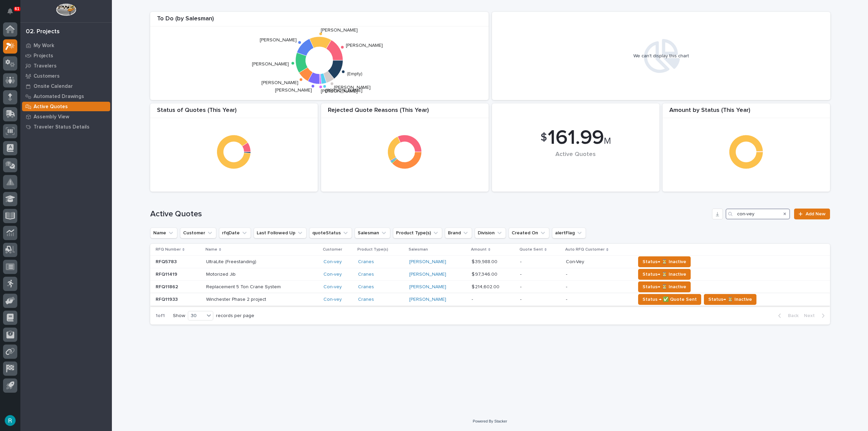 The image size is (868, 431). Describe the element at coordinates (576, 261) in the screenshot. I see `p: Con-Vey` at that location.